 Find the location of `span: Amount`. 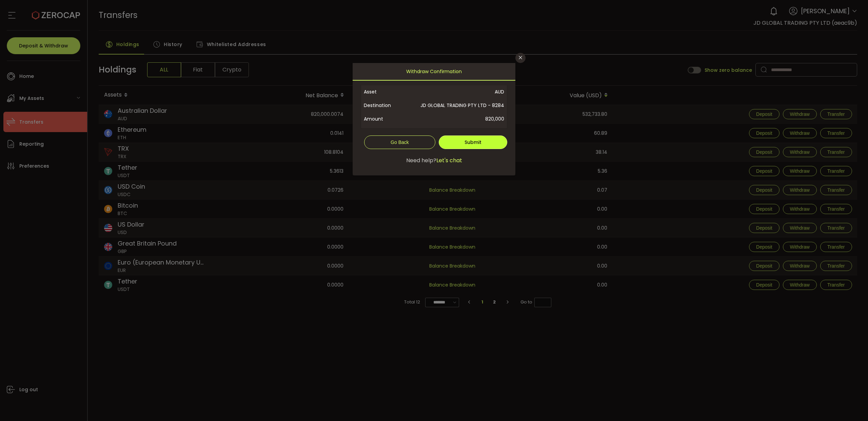

span: Amount is located at coordinates (385, 119).